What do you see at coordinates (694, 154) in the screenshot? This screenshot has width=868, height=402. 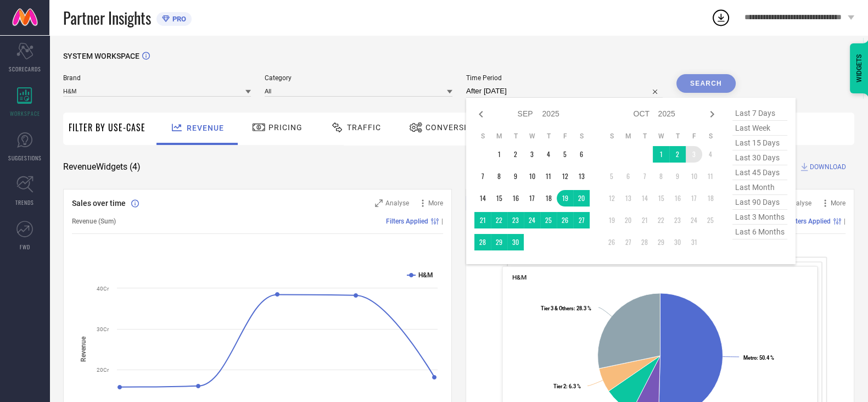 I see `td: Fri Oct 03 2025` at bounding box center [694, 154].